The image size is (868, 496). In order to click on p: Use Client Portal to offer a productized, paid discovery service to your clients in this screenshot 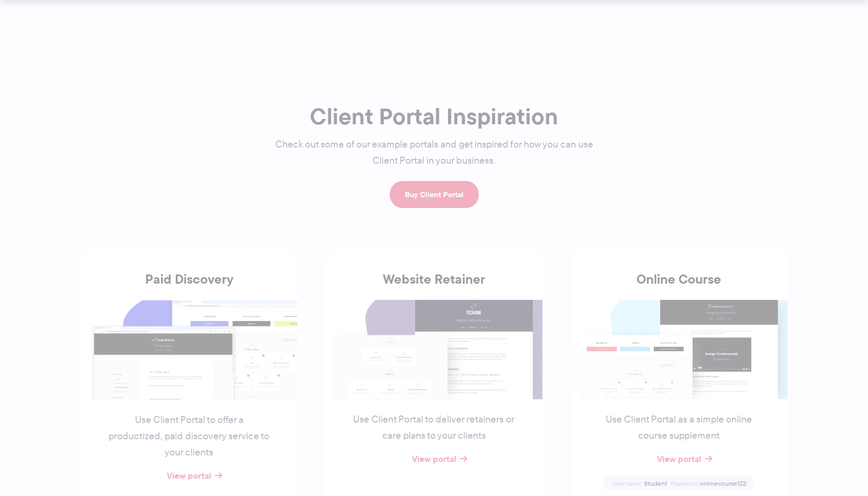, I will do `click(189, 436)`.